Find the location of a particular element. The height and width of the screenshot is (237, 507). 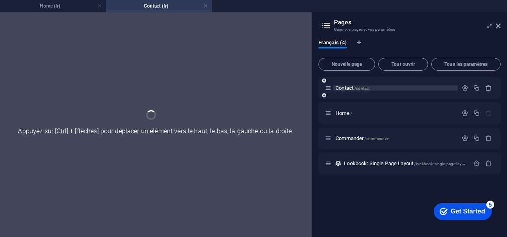

div: La page de départ ne peut pas être supprimée. is located at coordinates (488, 113).